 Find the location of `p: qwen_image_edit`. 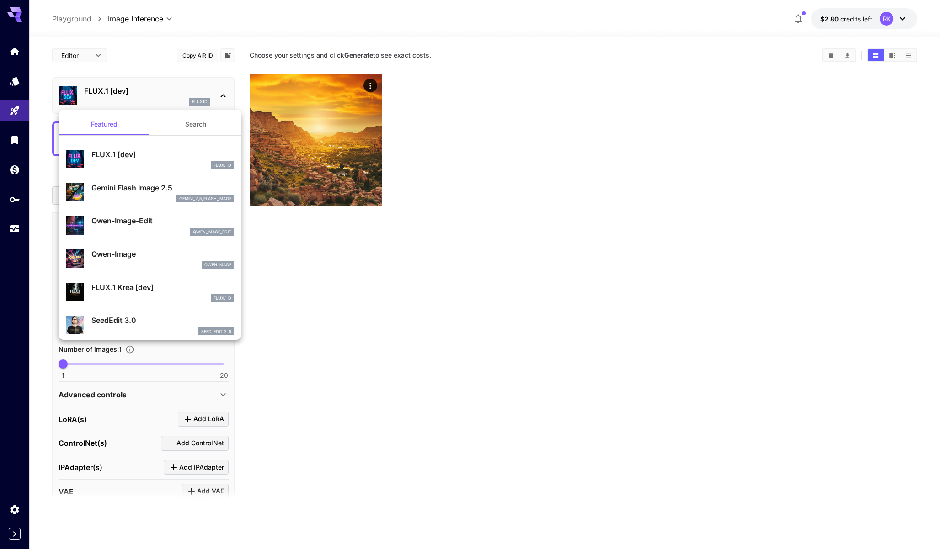

p: qwen_image_edit is located at coordinates (212, 232).